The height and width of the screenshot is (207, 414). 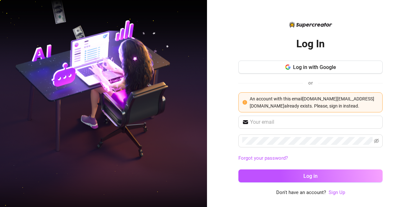 What do you see at coordinates (377, 141) in the screenshot?
I see `span: eye-invisible` at bounding box center [377, 141].